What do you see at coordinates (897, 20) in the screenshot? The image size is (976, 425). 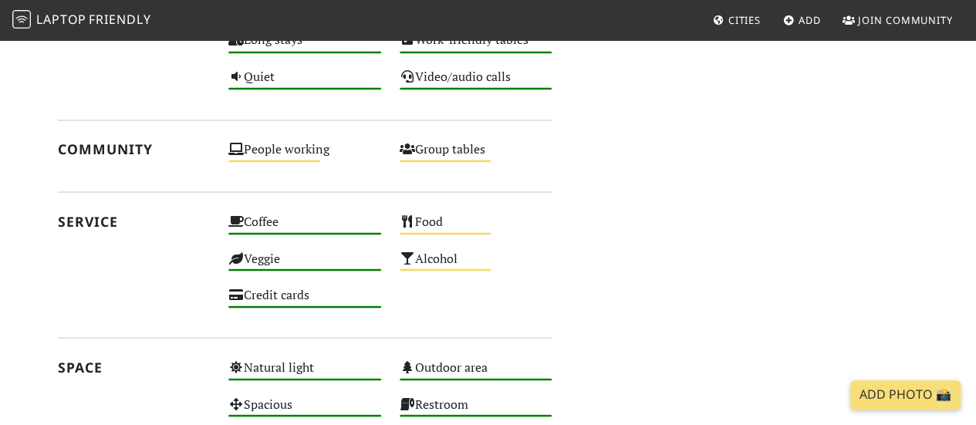 I see `a: Join Community` at bounding box center [897, 20].